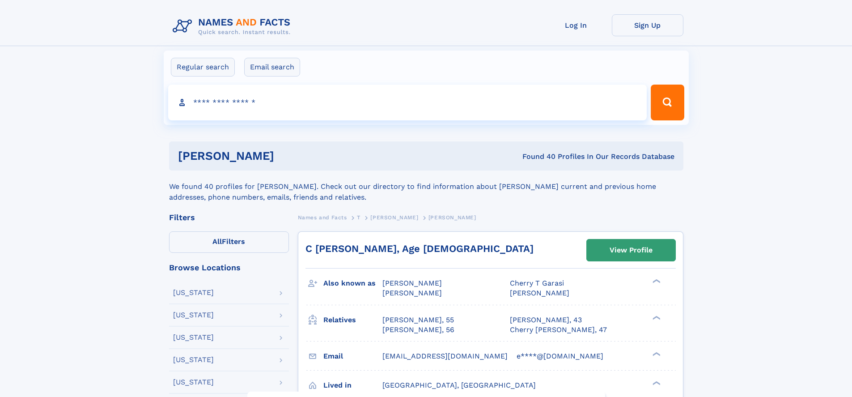 This screenshot has height=397, width=852. What do you see at coordinates (648, 25) in the screenshot?
I see `a: Sign Up` at bounding box center [648, 25].